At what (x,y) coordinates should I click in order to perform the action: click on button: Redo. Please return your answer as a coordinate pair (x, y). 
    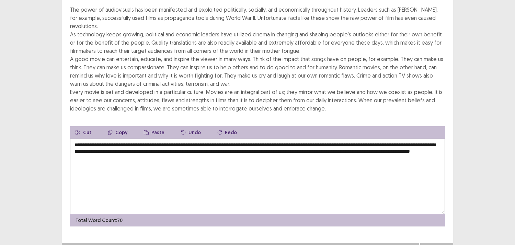
    Looking at the image, I should click on (227, 132).